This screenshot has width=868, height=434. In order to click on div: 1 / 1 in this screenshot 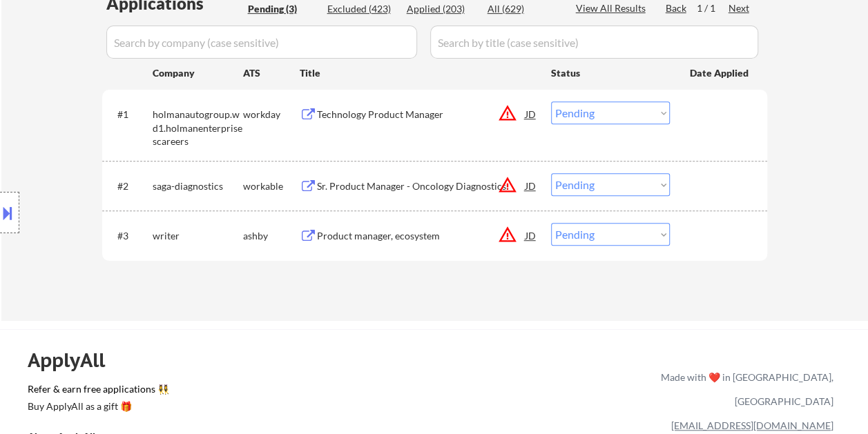, I will do `click(712, 8)`.